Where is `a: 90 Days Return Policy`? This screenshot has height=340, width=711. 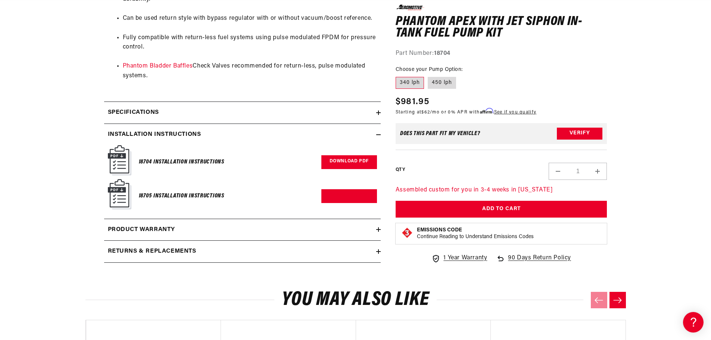
a: 90 Days Return Policy is located at coordinates (533, 262).